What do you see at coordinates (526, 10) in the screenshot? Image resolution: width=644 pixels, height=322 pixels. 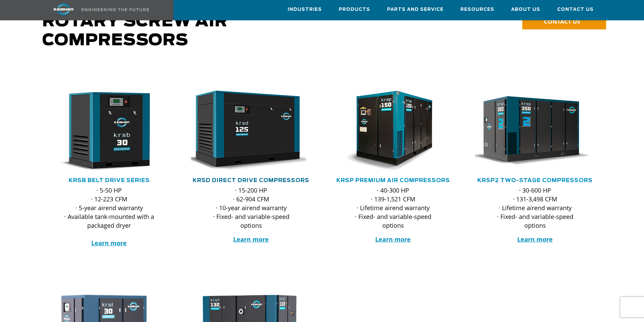 I see `span: About Us` at bounding box center [526, 10].